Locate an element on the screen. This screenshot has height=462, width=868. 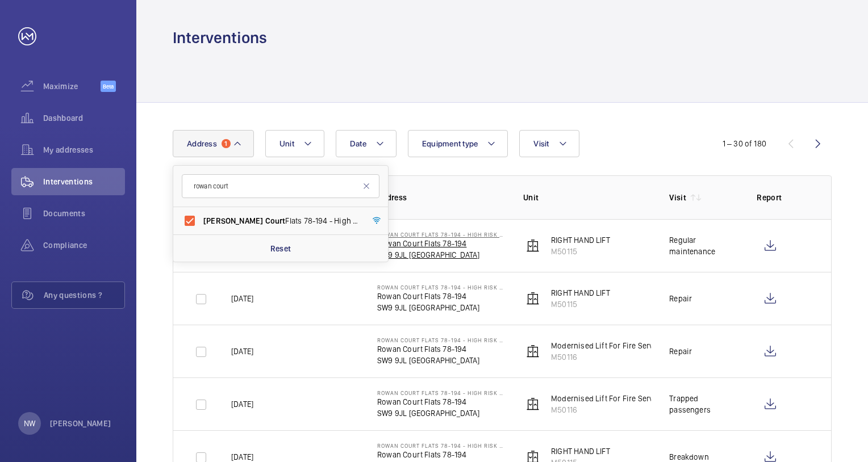
button: Equipment type is located at coordinates (458, 143).